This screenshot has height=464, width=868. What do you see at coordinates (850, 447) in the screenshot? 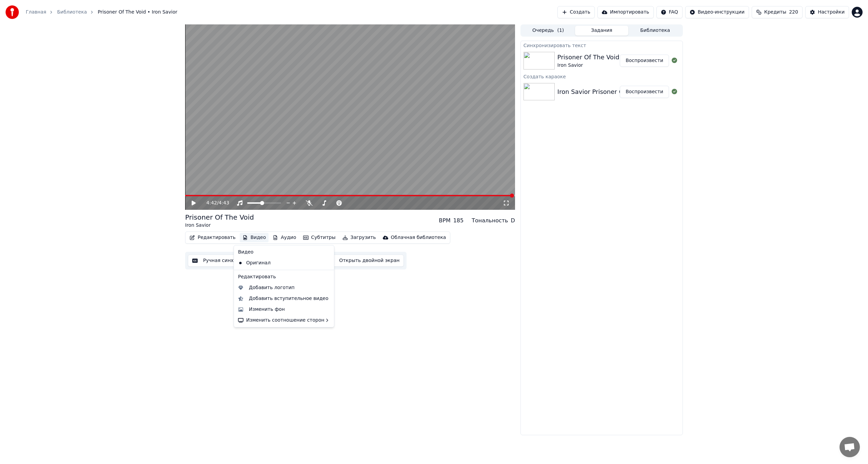
I see `a: Открытый чат` at bounding box center [850, 447].